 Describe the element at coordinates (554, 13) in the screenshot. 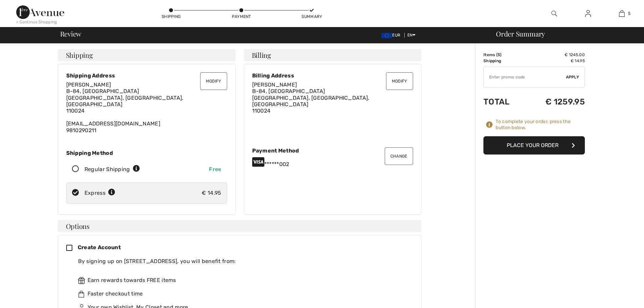

I see `img: search the website` at that location.